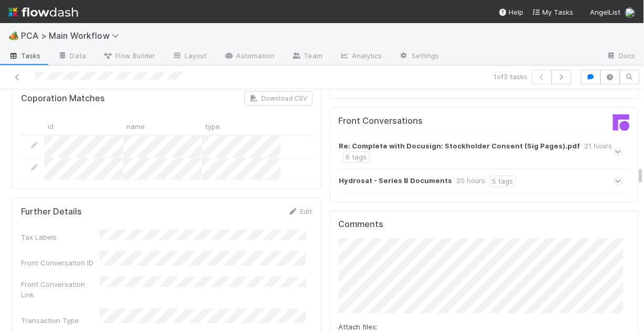 This screenshot has width=644, height=332. What do you see at coordinates (503, 181) in the screenshot?
I see `div: 5 tags` at bounding box center [503, 181].